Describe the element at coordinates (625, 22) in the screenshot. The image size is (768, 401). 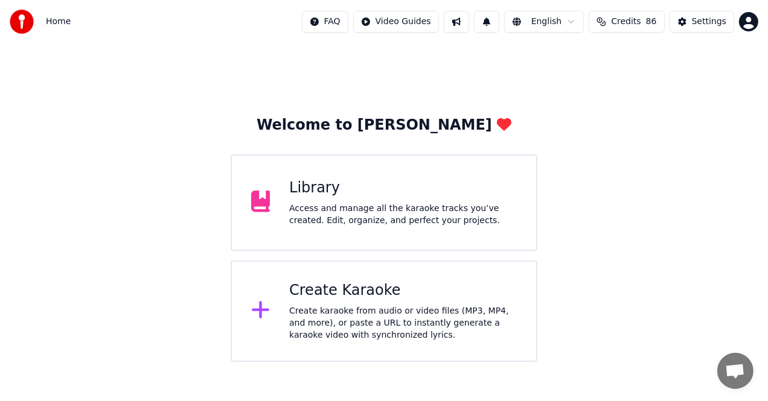
I see `span: Credits` at that location.